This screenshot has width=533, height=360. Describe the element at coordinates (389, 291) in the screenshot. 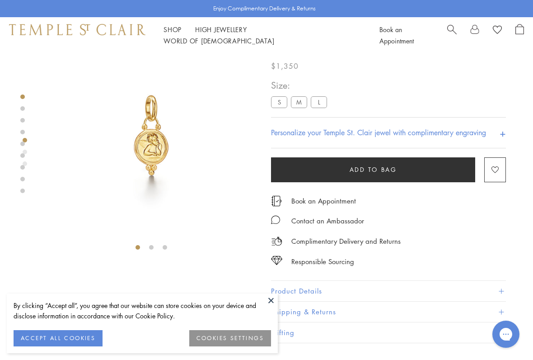

I see `button: Product Details` at that location.